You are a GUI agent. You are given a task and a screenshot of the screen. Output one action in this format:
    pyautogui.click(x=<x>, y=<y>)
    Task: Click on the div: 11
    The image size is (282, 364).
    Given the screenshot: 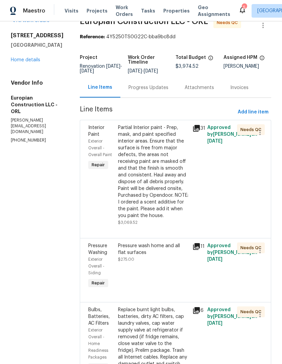 What is the action you would take?
    pyautogui.click(x=198, y=246)
    